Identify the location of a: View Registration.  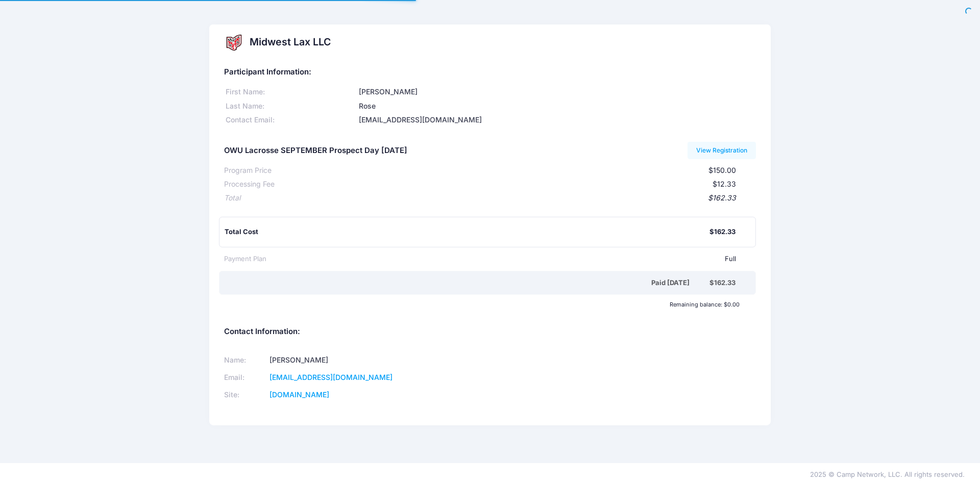
(722, 150).